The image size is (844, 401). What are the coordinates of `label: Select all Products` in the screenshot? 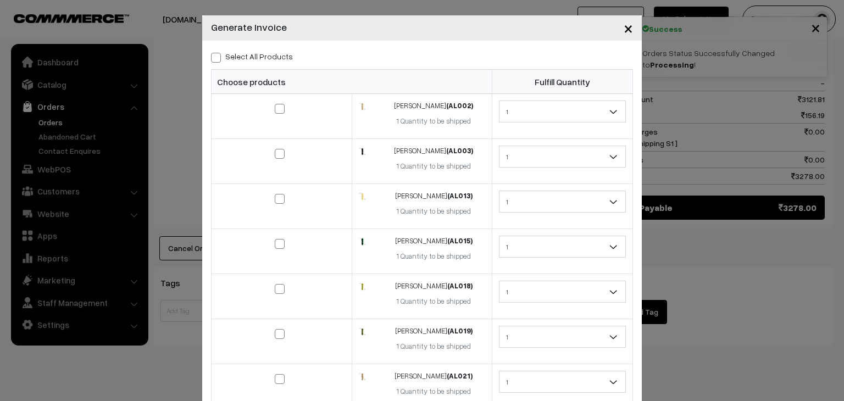 It's located at (252, 56).